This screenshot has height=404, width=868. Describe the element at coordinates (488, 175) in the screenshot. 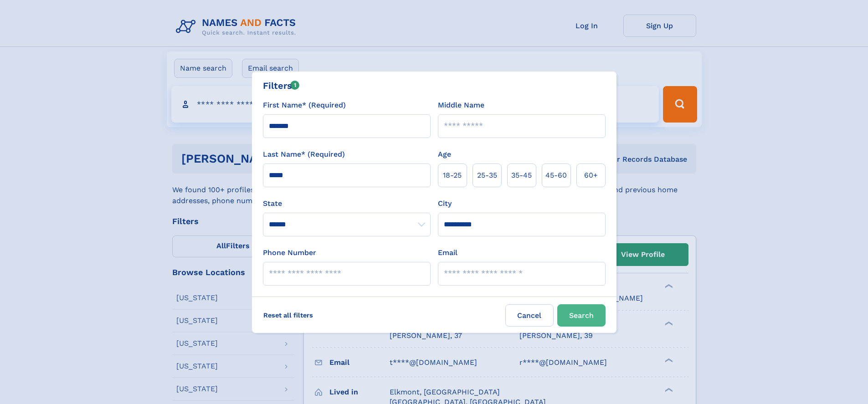

I see `span: 25‑35` at that location.